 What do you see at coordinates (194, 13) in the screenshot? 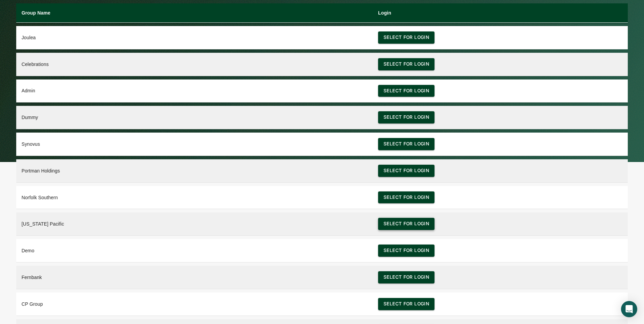
I see `th: Group Name` at bounding box center [194, 13].